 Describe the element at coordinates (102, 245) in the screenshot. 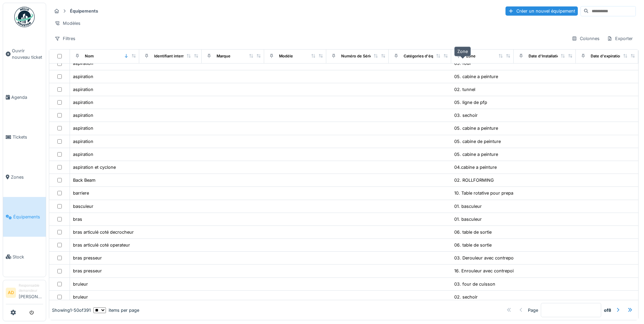

I see `div: bras articulé coté operateur` at that location.